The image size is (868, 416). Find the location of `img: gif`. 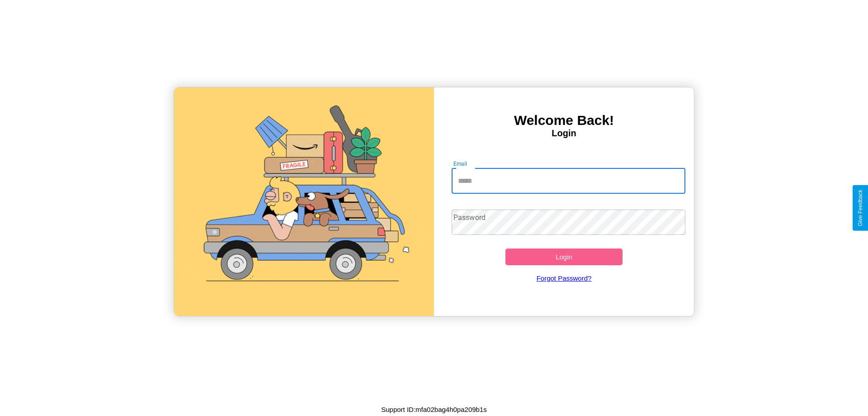

img: gif is located at coordinates (304, 201).